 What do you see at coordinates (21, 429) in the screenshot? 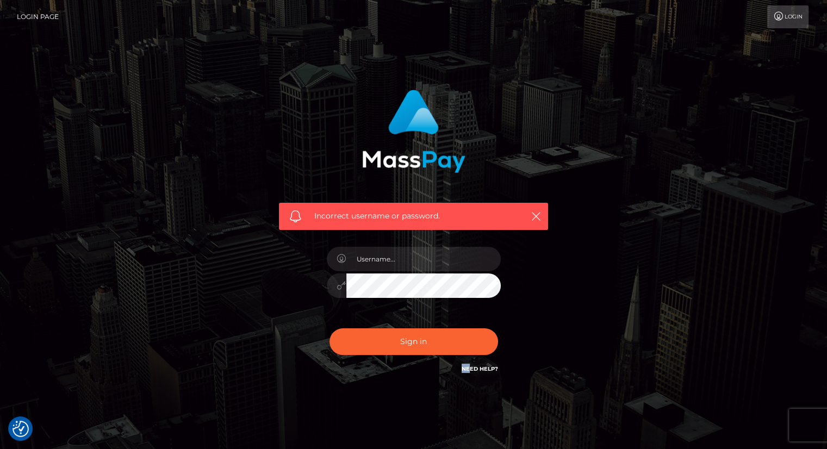
I see `button: Consent Preferences` at bounding box center [21, 429].